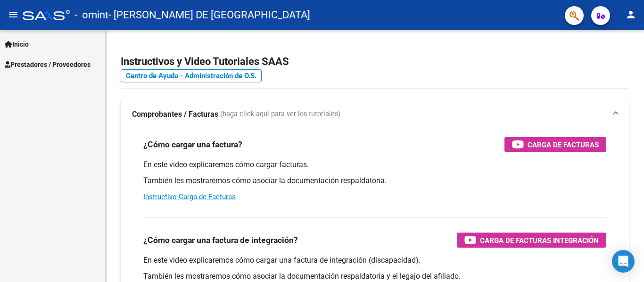 The width and height of the screenshot is (644, 282). I want to click on div: Open Intercom Messenger, so click(623, 262).